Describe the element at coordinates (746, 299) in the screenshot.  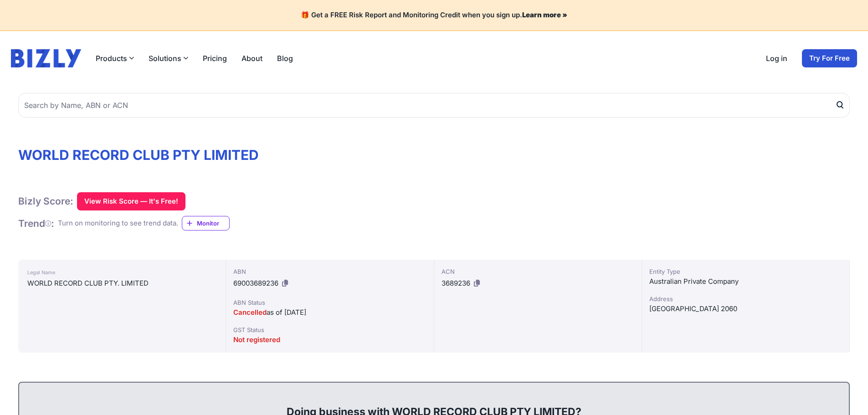
I see `div: Address` at that location.